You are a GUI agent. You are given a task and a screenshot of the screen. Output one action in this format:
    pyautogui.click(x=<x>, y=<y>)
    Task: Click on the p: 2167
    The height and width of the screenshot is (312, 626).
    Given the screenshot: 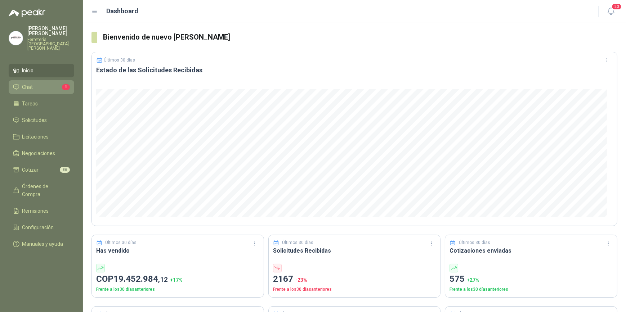 What is the action you would take?
    pyautogui.click(x=355, y=280)
    